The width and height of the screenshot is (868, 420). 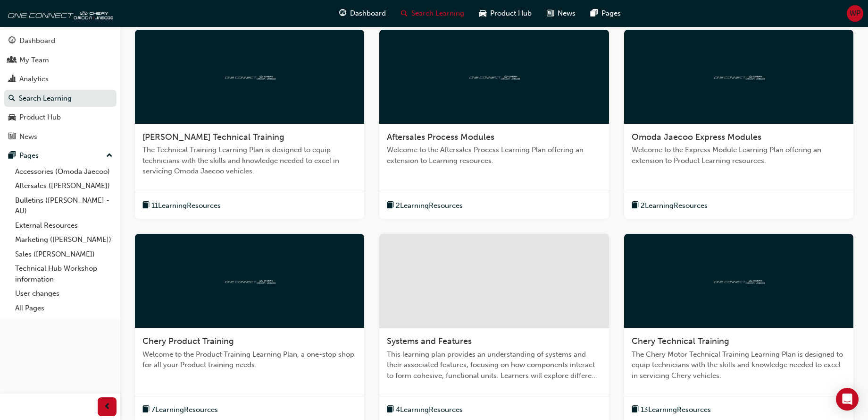 I want to click on span: 13 Learning Resources, so click(x=675, y=410).